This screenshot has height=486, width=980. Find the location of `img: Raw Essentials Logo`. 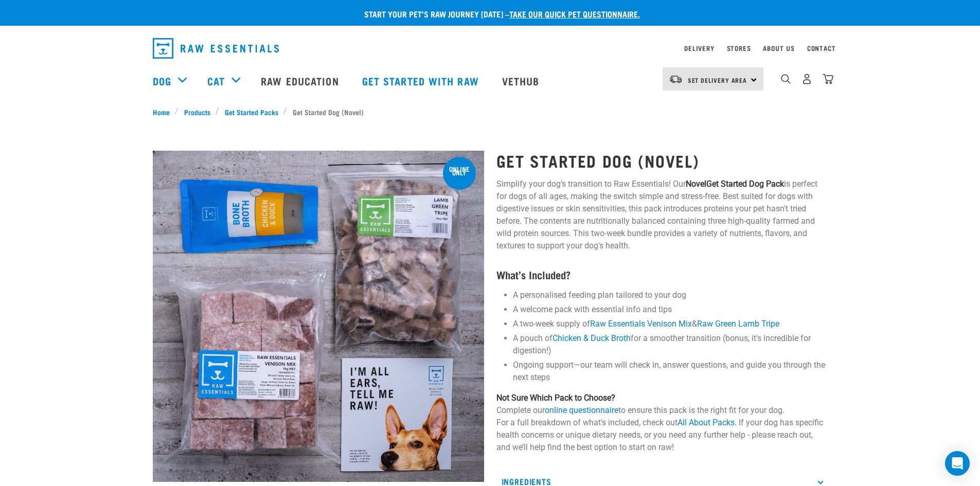

img: Raw Essentials Logo is located at coordinates (215, 48).